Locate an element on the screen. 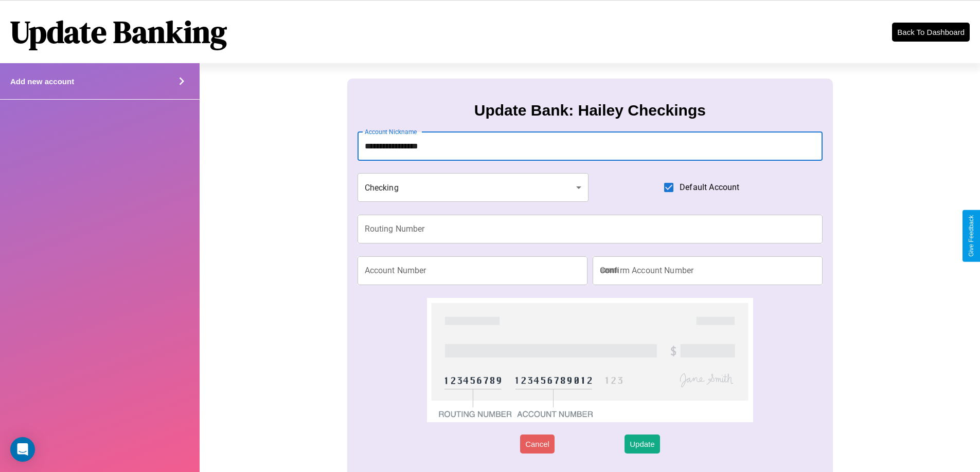  div: Give Feedback is located at coordinates (971, 236).